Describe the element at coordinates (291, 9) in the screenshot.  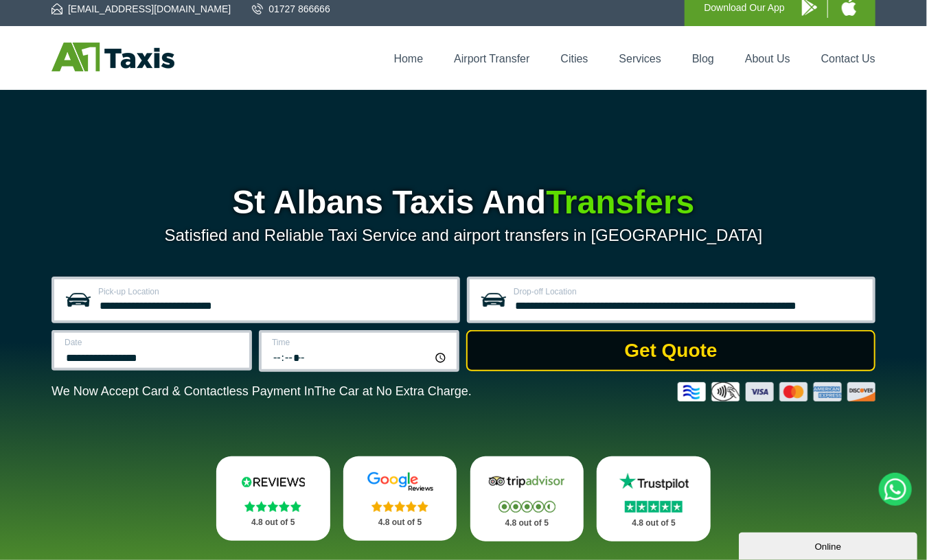
I see `a: 01727 866666` at that location.